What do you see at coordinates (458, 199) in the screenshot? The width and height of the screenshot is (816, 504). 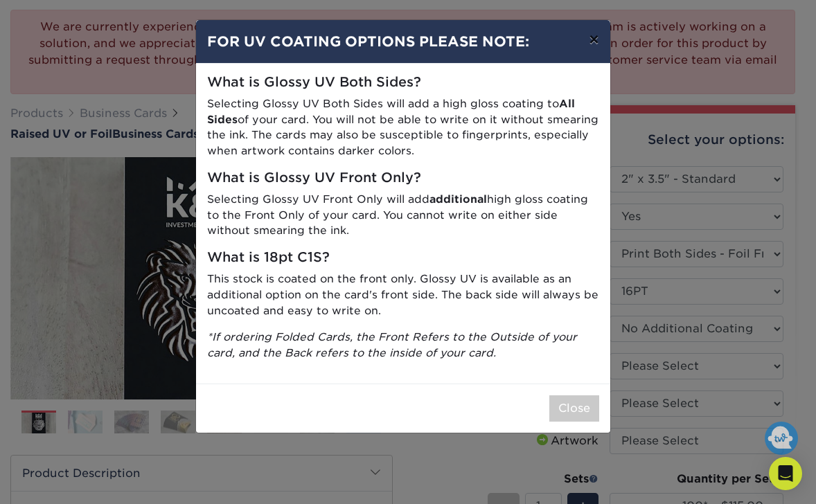 I see `strong: additional` at bounding box center [458, 199].